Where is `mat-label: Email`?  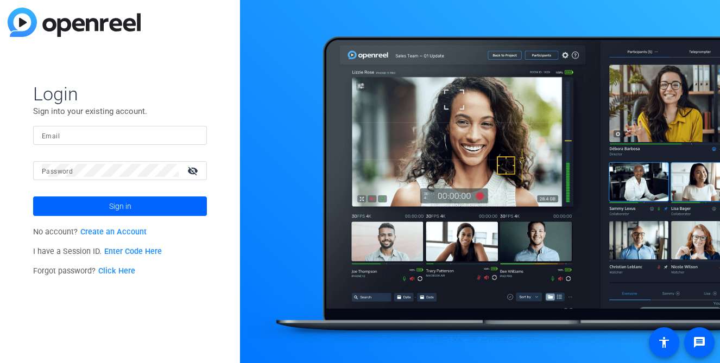 mat-label: Email is located at coordinates (50, 136).